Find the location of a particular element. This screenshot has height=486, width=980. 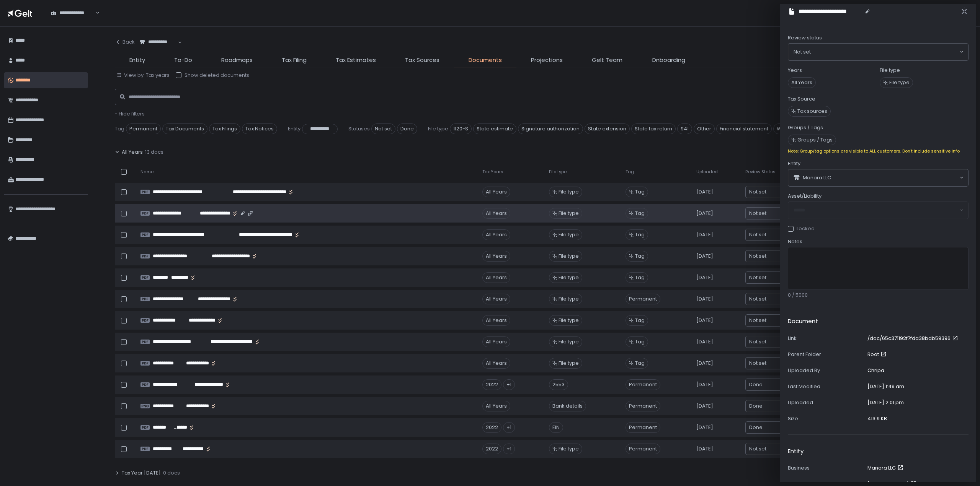

a: /doc/65c371192f7fda38bdb59396 is located at coordinates (913, 339).